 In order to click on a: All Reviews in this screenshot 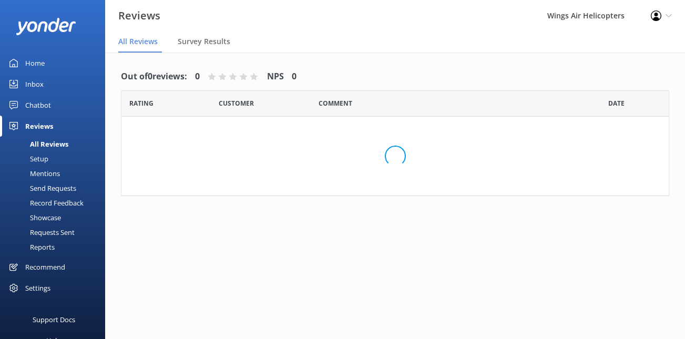, I will do `click(56, 144)`.